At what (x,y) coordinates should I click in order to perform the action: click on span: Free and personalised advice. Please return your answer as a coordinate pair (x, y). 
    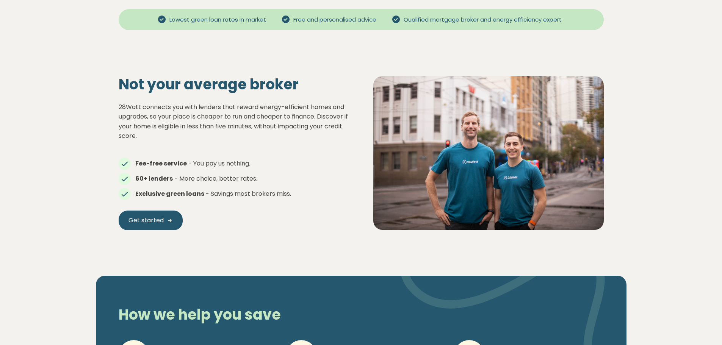
    Looking at the image, I should click on (335, 20).